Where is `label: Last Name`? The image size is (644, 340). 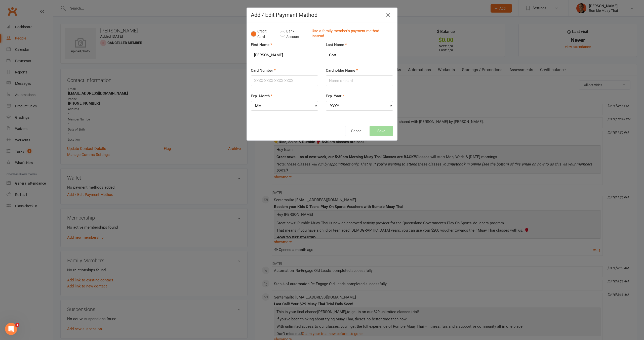 label: Last Name is located at coordinates (337, 45).